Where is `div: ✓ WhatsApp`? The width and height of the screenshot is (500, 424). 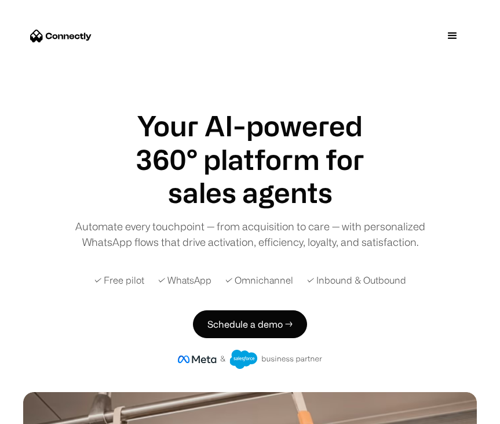
div: ✓ WhatsApp is located at coordinates (185, 280).